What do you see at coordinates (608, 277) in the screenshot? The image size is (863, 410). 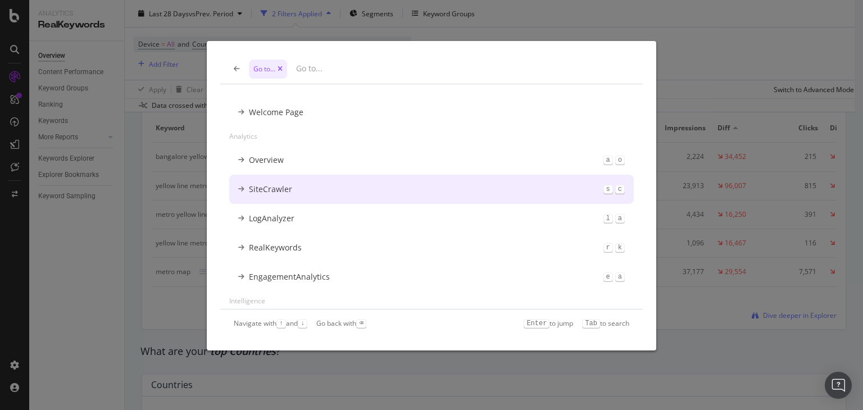 I see `kbd: e` at bounding box center [608, 277].